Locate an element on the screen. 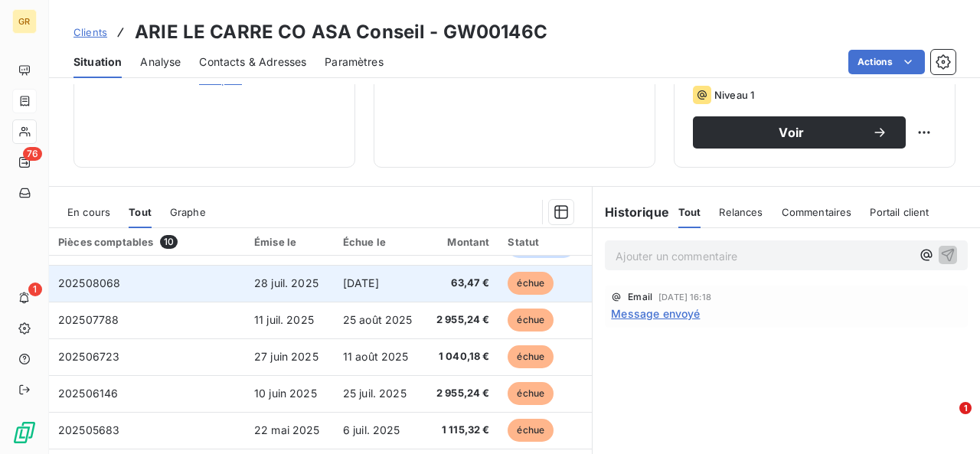 The image size is (980, 454). span: 6 juil. 2025 is located at coordinates (371, 429).